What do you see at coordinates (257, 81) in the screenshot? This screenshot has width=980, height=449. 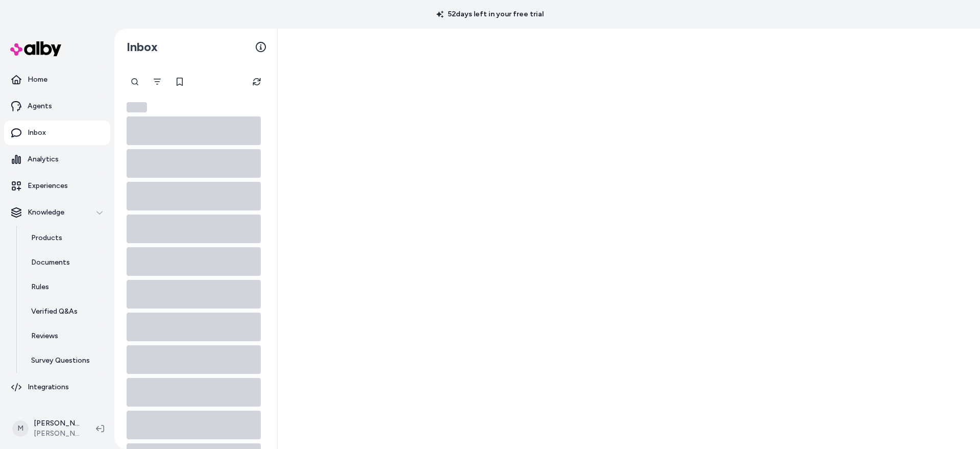 I see `button: Refresh` at bounding box center [257, 81].